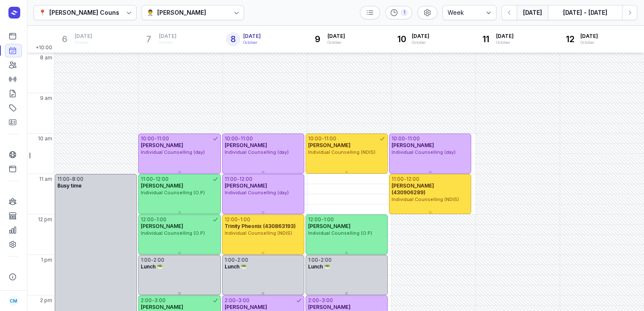 Image resolution: width=644 pixels, height=311 pixels. I want to click on span: 1 pm, so click(47, 260).